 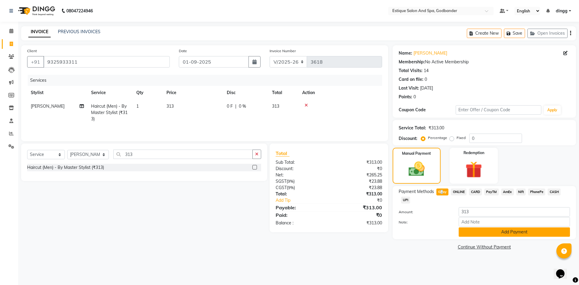 I want to click on th: Price, so click(x=193, y=93).